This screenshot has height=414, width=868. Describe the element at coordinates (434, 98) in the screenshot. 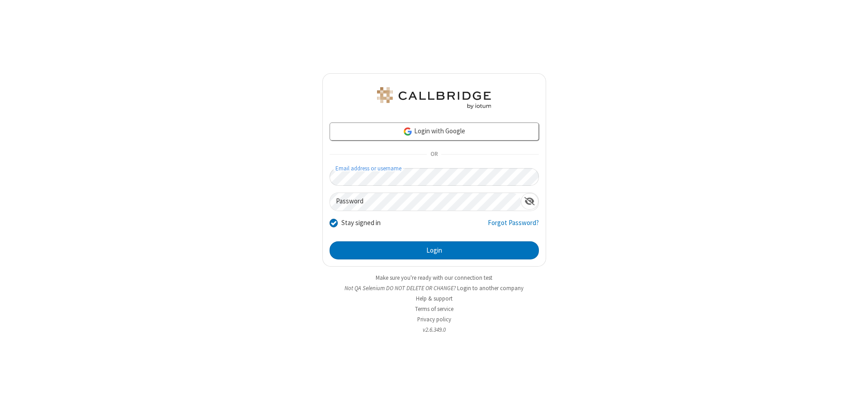

I see `img: QA Selenium DO NOT DELETE OR CHANGE` at that location.